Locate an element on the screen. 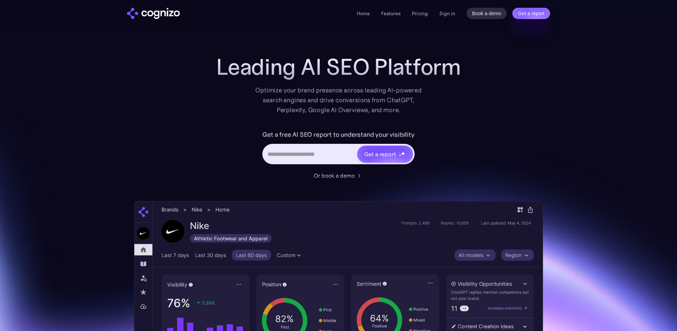  a: Features is located at coordinates (391, 13).